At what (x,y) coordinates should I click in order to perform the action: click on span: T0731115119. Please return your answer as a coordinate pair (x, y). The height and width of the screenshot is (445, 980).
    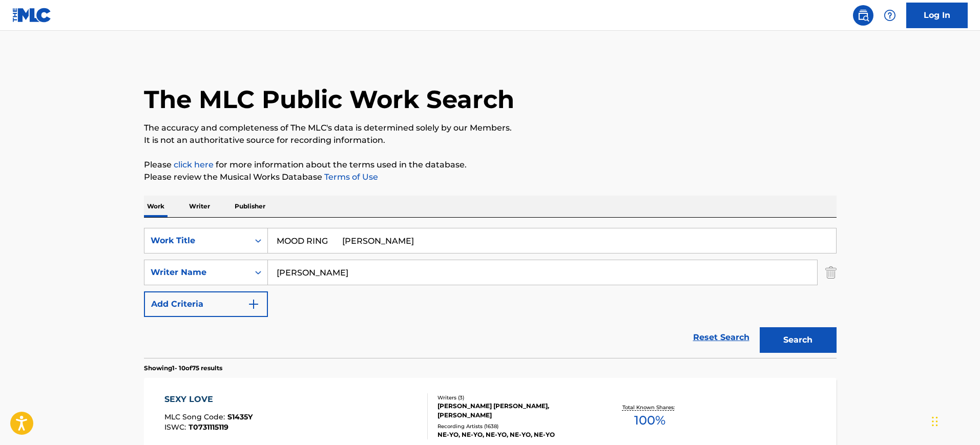
    Looking at the image, I should click on (209, 427).